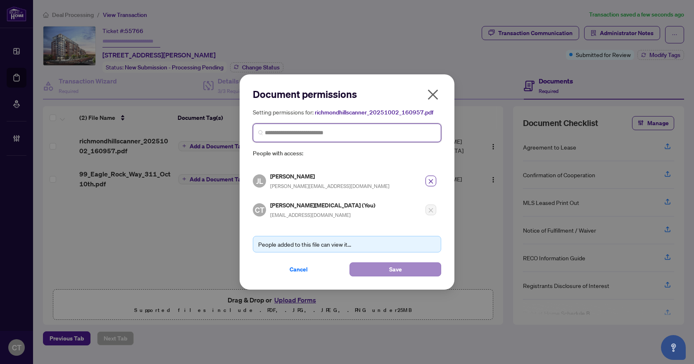  What do you see at coordinates (260, 210) in the screenshot?
I see `span: CT` at bounding box center [260, 210].